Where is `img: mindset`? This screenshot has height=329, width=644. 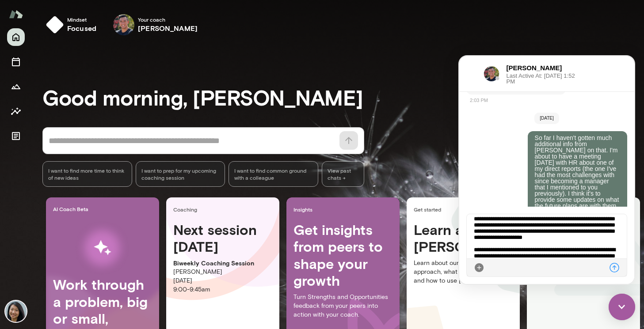
img: mindset is located at coordinates (55, 25).